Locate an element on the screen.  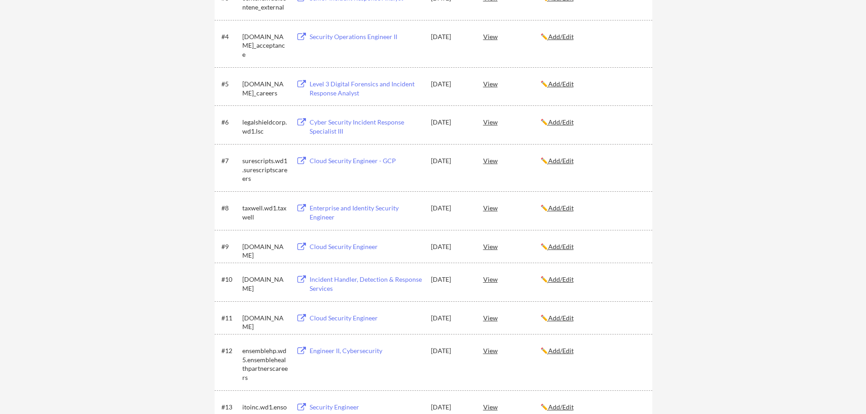
div: Security Operations Engineer II is located at coordinates (366, 37).